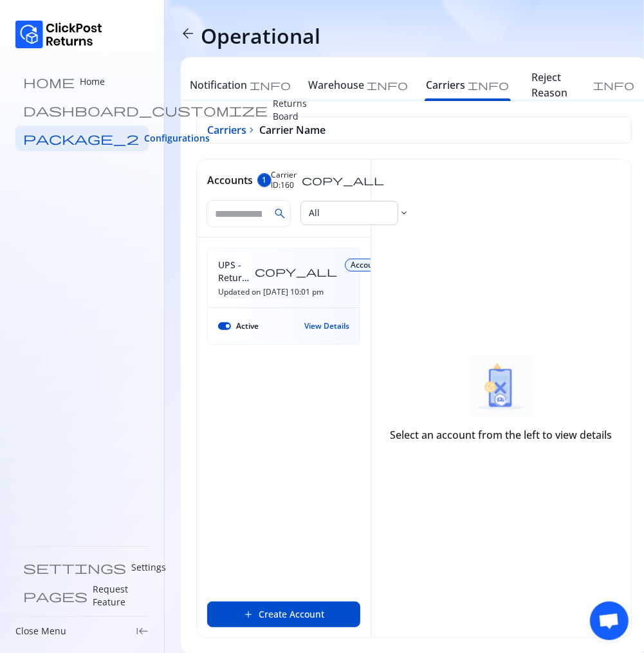 This screenshot has height=653, width=644. What do you see at coordinates (81, 139) in the screenshot?
I see `span: package_2` at bounding box center [81, 139].